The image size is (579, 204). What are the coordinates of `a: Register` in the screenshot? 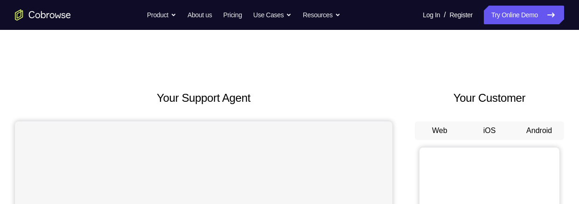 It's located at (461, 15).